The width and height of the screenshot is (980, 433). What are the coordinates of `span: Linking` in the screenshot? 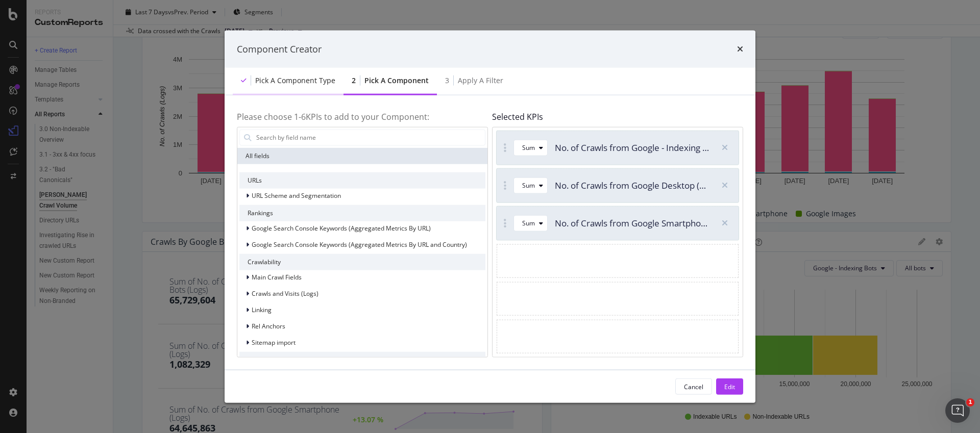 It's located at (261, 310).